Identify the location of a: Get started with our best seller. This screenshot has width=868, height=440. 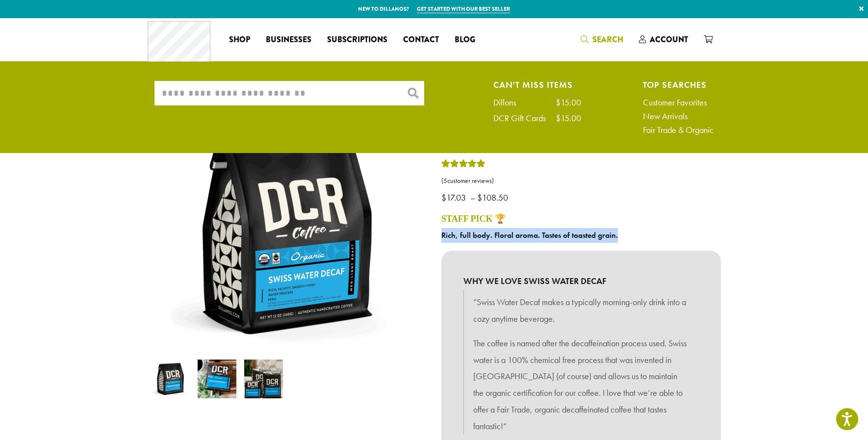
(464, 9).